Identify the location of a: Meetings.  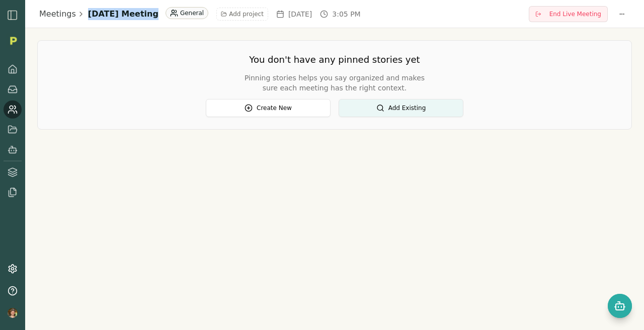
(58, 14).